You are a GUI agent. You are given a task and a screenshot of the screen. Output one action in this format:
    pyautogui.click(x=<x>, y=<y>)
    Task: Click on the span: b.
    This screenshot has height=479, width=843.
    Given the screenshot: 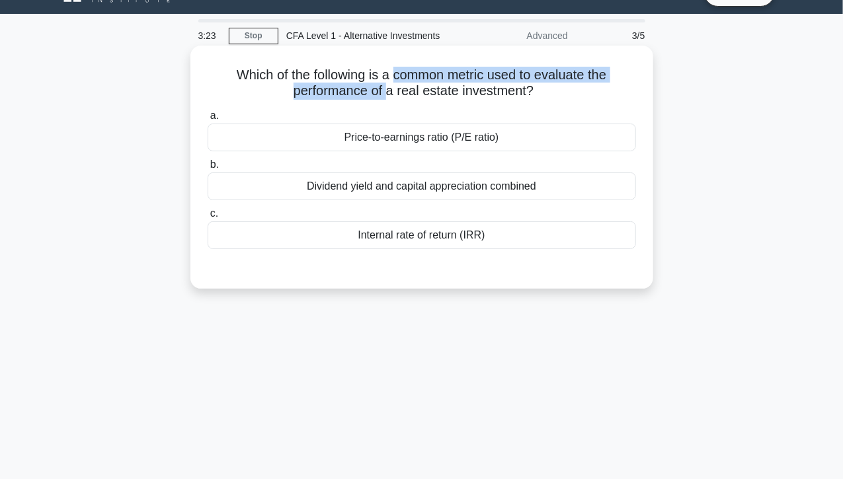 What is the action you would take?
    pyautogui.click(x=214, y=164)
    